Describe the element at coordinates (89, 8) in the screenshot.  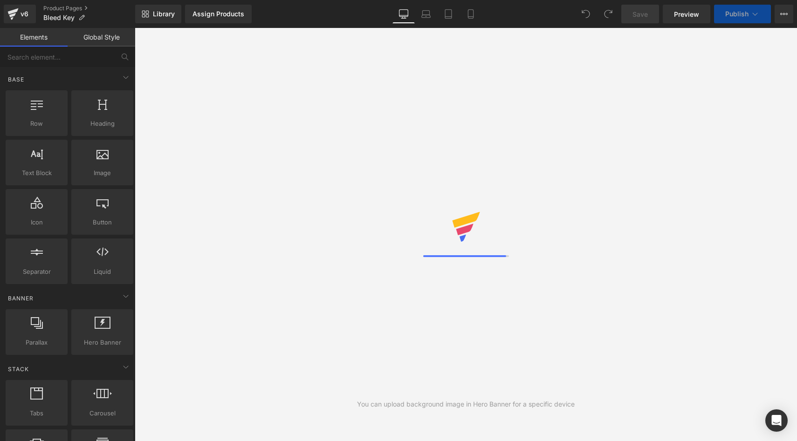
I see `a: Product Pages` at that location.